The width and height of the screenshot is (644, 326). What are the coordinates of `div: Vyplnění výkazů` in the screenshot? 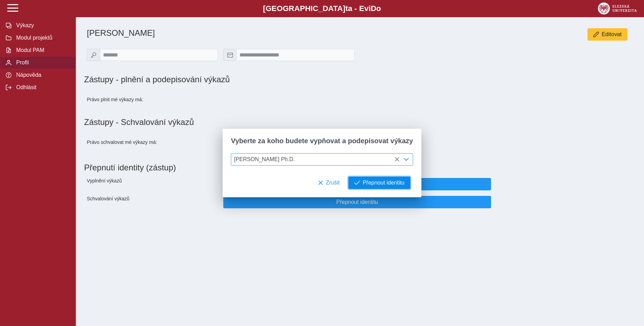 It's located at (152, 184).